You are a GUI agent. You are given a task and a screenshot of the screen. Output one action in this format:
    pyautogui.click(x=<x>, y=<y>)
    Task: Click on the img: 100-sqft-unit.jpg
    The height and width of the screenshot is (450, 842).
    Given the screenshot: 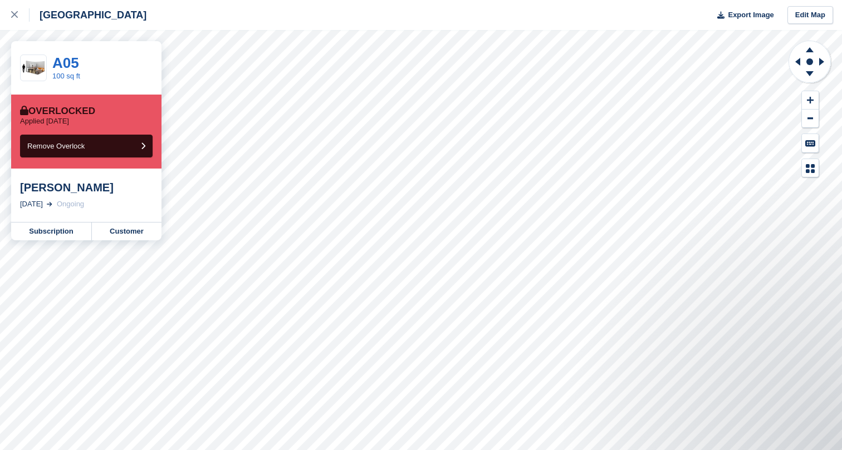 What is the action you would take?
    pyautogui.click(x=33, y=68)
    